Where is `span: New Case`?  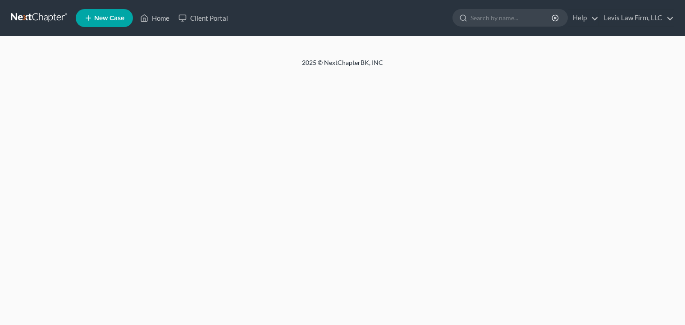 span: New Case is located at coordinates (109, 18).